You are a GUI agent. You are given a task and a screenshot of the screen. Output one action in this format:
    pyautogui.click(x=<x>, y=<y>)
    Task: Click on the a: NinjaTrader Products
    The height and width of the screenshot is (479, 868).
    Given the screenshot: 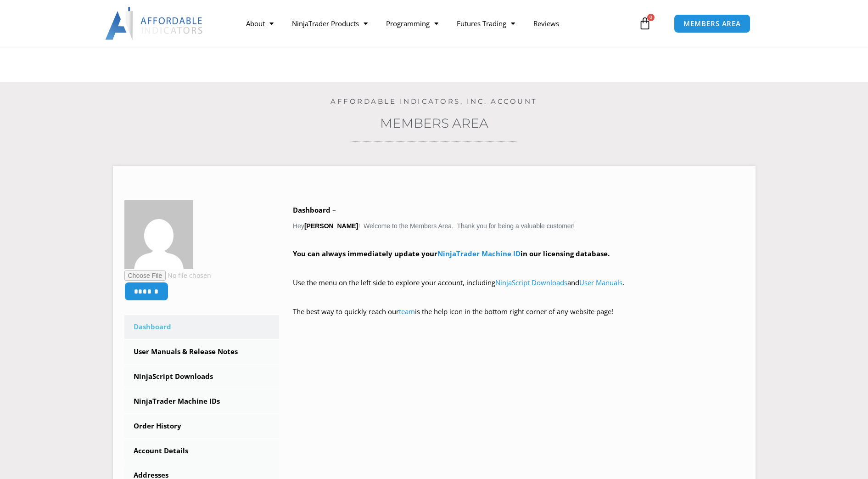 What is the action you would take?
    pyautogui.click(x=329, y=24)
    